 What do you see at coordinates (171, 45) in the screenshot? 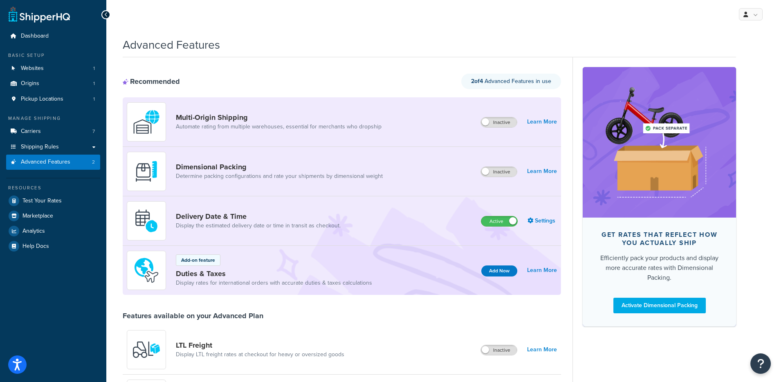
I see `h1: Advanced Features` at bounding box center [171, 45].